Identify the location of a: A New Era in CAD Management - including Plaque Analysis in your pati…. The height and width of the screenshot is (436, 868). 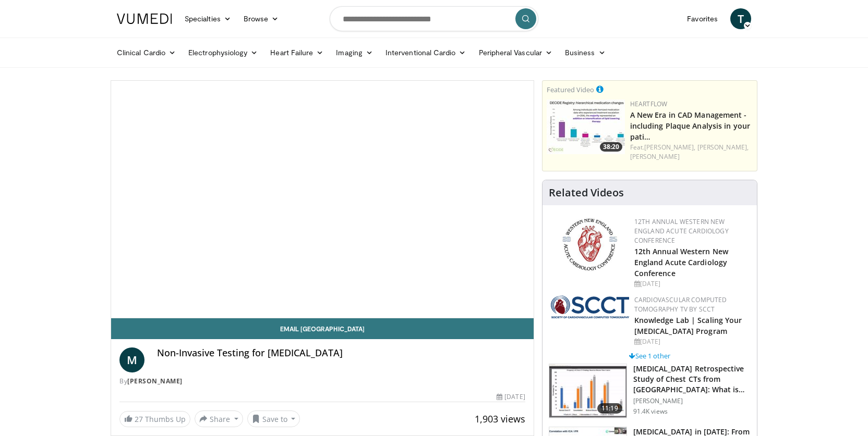
(690, 126).